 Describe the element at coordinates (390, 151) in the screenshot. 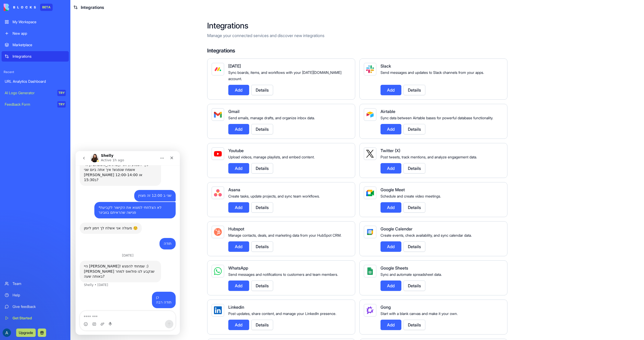

I see `span: Twitter (X)` at that location.